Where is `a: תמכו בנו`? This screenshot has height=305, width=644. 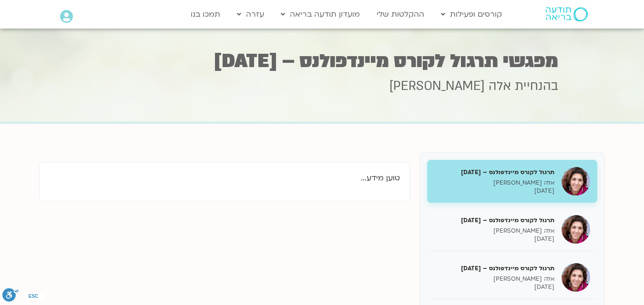
a: תמכו בנו is located at coordinates (205, 14).